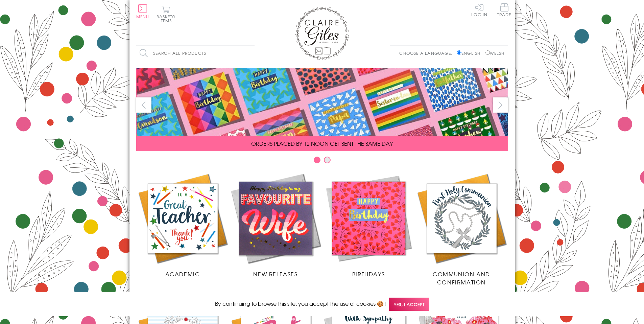 This screenshot has width=644, height=324. What do you see at coordinates (462, 278) in the screenshot?
I see `span: Communion and Confirmation` at bounding box center [462, 278].